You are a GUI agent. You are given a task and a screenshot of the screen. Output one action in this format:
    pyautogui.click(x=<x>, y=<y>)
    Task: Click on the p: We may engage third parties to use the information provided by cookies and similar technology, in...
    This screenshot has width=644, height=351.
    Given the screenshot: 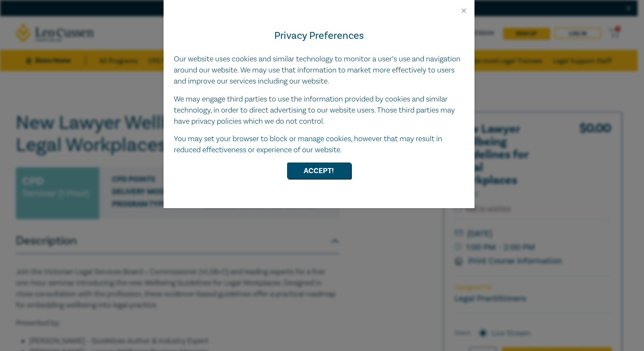 What is the action you would take?
    pyautogui.click(x=319, y=111)
    